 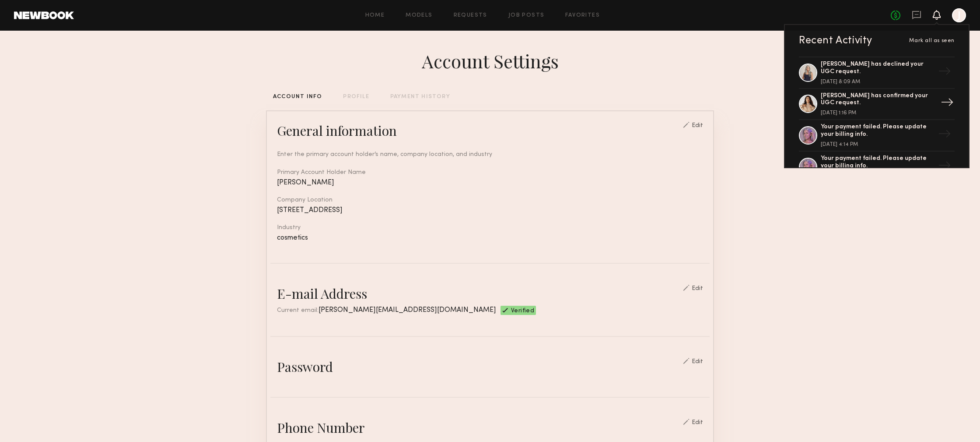 I want to click on div: Password, so click(x=305, y=366).